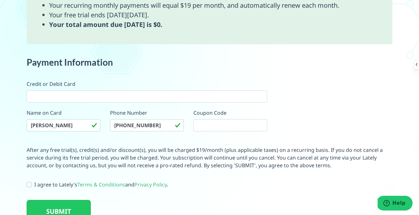 This screenshot has width=419, height=215. I want to click on li: Your recurring monthly payments will equal $19 per month, and automatically renew each month., so click(194, 5).